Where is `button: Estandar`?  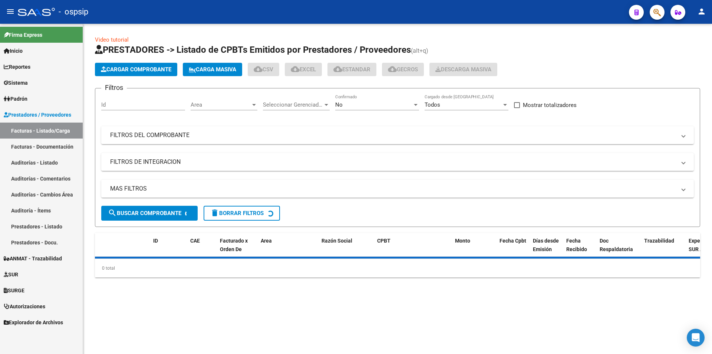 button: Estandar is located at coordinates (352, 69).